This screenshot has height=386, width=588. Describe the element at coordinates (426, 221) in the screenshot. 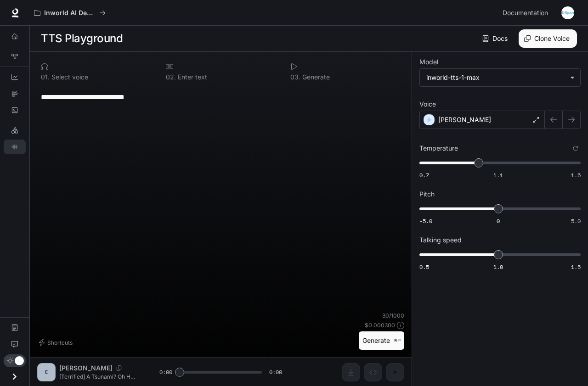

I see `span: -5.0` at that location.